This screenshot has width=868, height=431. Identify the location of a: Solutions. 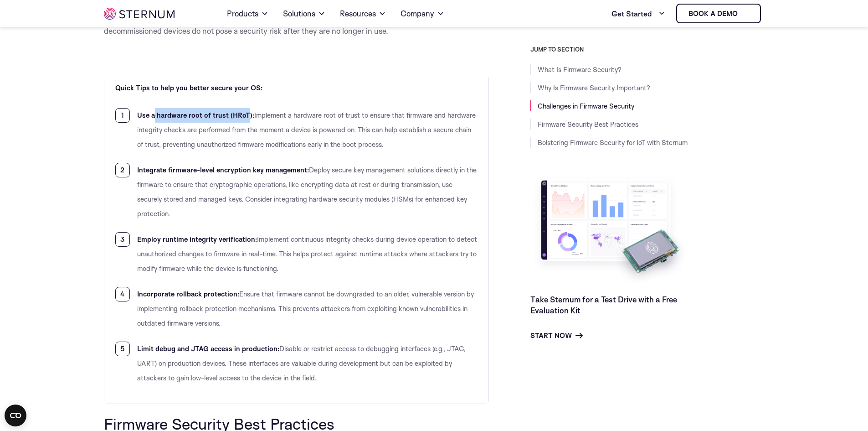
(304, 14).